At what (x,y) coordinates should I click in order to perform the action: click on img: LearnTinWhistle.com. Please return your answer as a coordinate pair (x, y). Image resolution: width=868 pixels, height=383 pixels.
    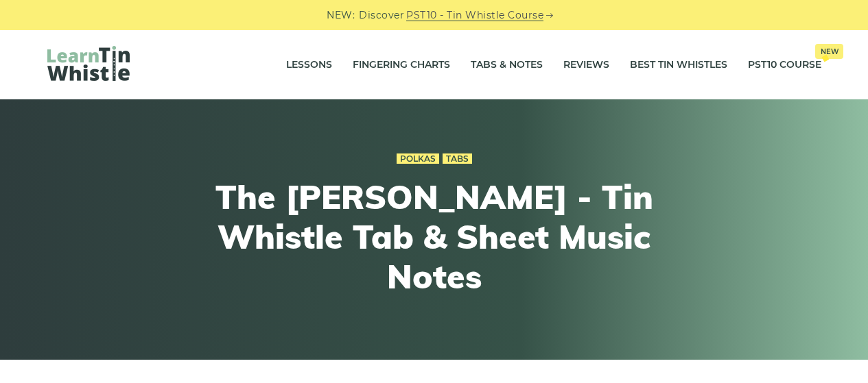
    Looking at the image, I should click on (89, 63).